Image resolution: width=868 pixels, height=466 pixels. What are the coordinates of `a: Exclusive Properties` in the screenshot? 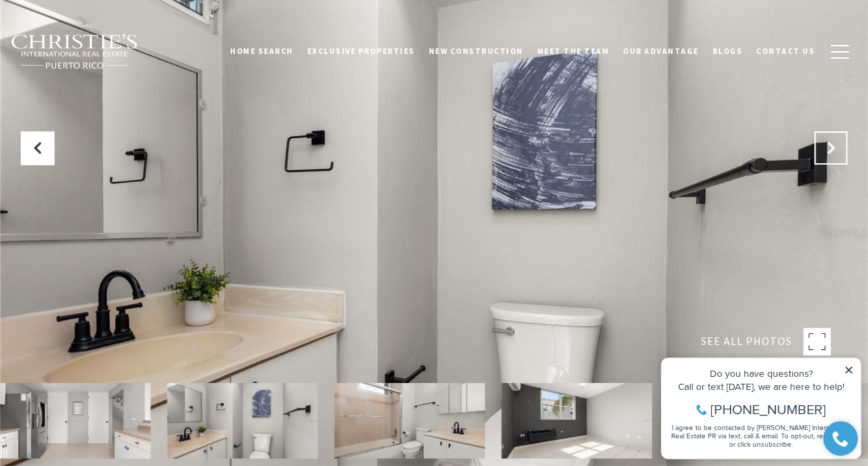 It's located at (361, 51).